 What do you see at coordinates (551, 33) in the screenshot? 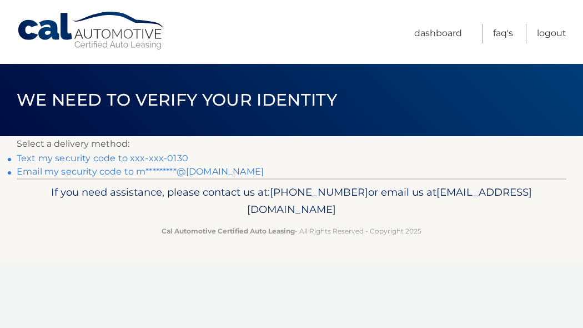
I see `a: Logout` at bounding box center [551, 33].